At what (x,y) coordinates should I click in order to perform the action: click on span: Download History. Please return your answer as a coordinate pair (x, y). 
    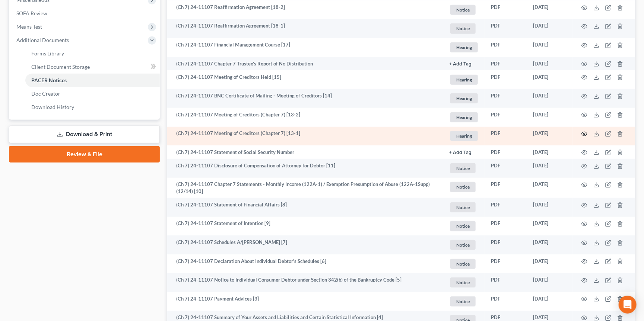
    Looking at the image, I should click on (53, 107).